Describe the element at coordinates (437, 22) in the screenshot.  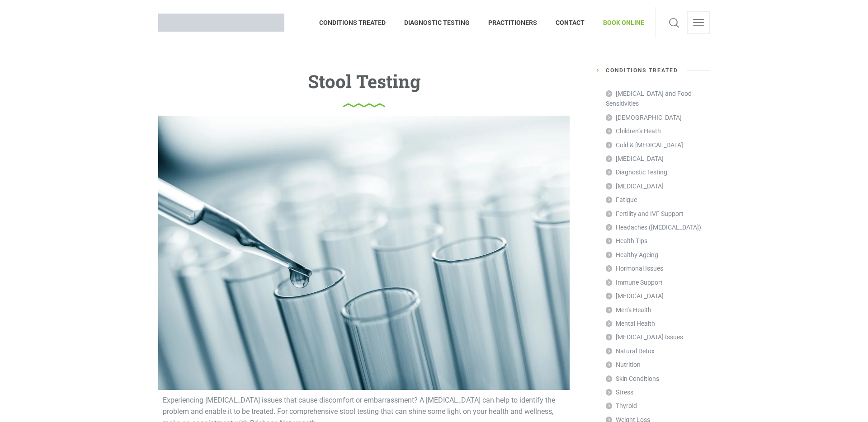
I see `span: DIAGNOSTIC TESTING` at that location.